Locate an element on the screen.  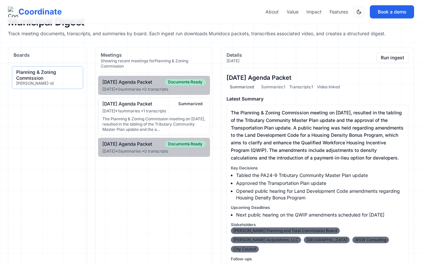
li: Opened public hearing for Land Development Code amendments regarding Housing Density Bonus Program is located at coordinates (320, 195).